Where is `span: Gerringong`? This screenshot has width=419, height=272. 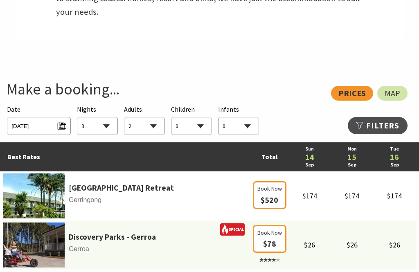 span: Gerringong is located at coordinates (127, 200).